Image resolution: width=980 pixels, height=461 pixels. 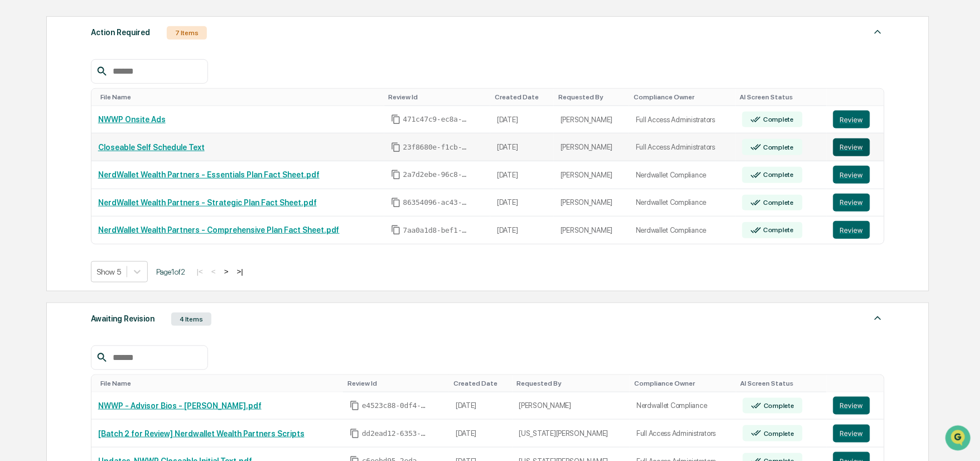 I want to click on button: Start new chat, so click(x=197, y=96).